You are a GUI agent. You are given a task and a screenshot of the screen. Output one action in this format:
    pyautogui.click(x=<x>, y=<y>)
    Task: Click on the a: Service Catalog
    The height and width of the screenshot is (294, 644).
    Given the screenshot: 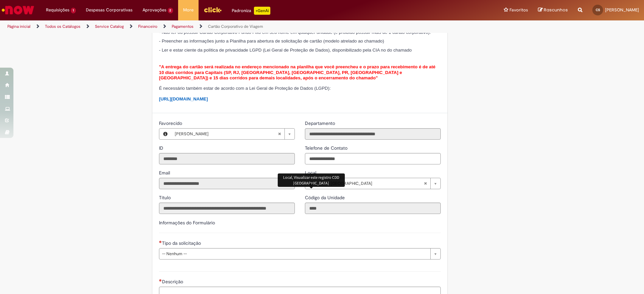 What is the action you would take?
    pyautogui.click(x=109, y=27)
    